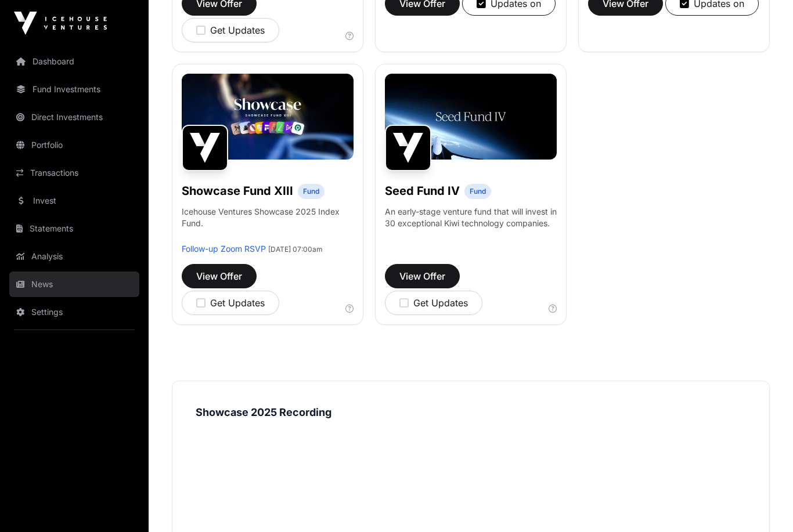 Image resolution: width=793 pixels, height=532 pixels. What do you see at coordinates (74, 61) in the screenshot?
I see `a: Dashboard` at bounding box center [74, 61].